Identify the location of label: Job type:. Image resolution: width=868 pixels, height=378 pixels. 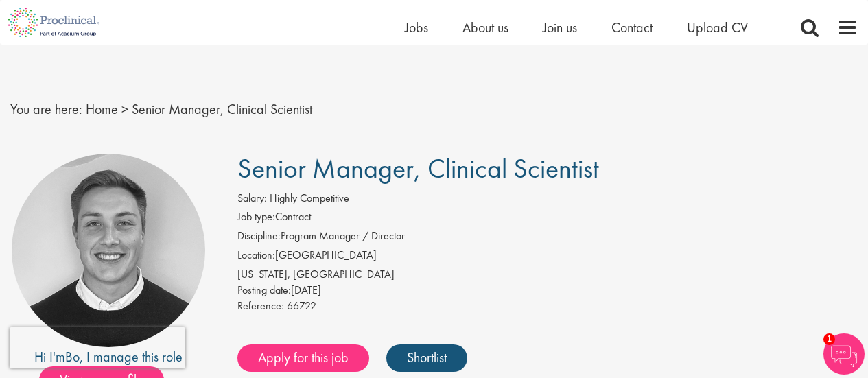
(256, 217).